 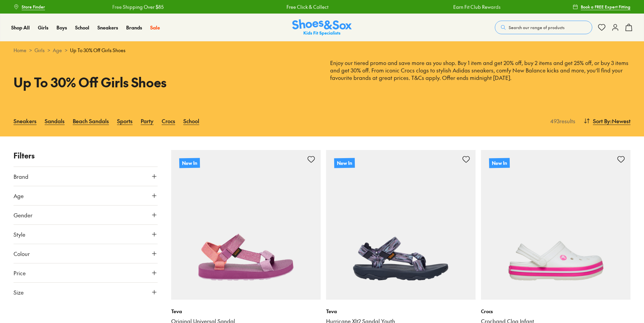 I want to click on span: Brands, so click(x=134, y=27).